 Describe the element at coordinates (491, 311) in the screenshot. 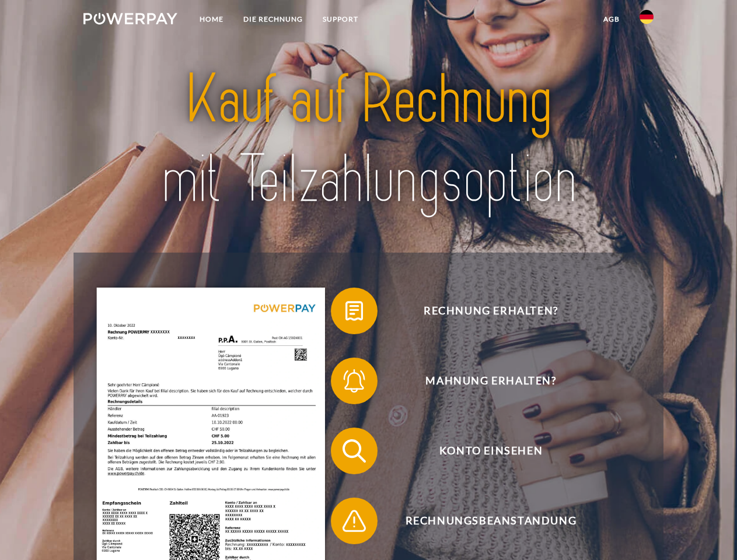

I see `span: Rechnung erhalten?` at that location.